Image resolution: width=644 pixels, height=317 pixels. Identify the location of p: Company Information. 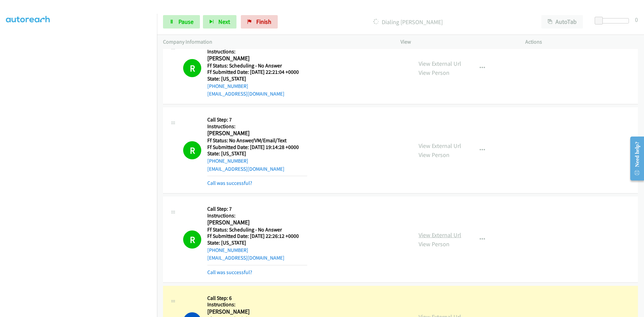
(275, 42).